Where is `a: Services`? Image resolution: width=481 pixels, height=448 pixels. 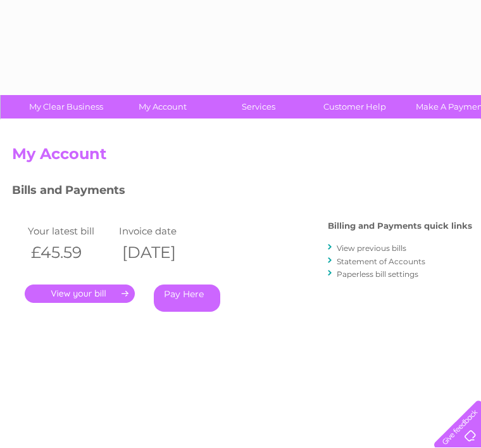 a: Services is located at coordinates (258, 107).